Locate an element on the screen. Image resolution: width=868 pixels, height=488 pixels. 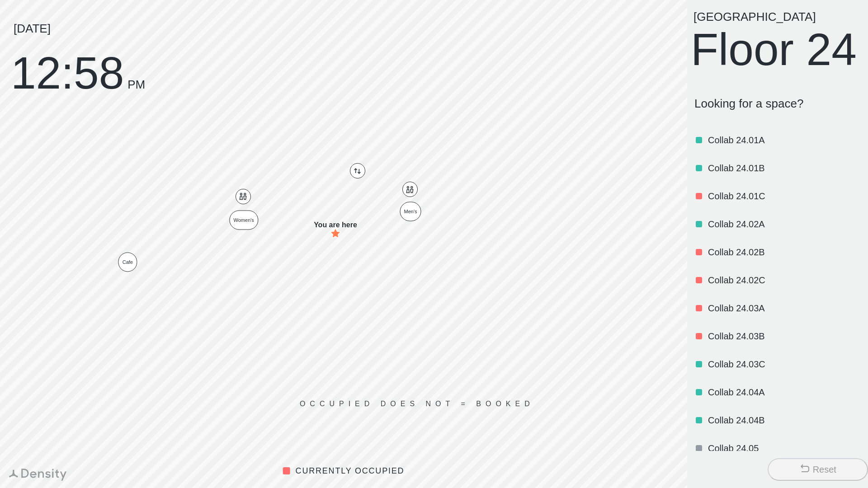
p: Collab 24.03B is located at coordinates (783, 336).